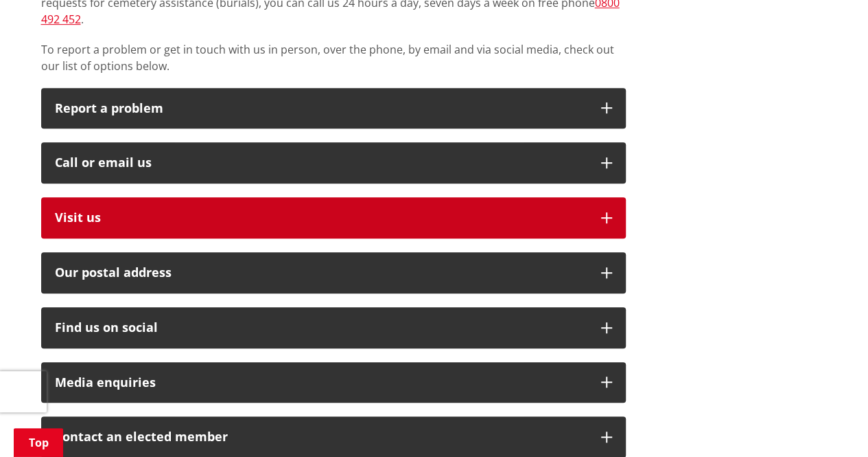  Describe the element at coordinates (321, 383) in the screenshot. I see `div: Media enquiries` at that location.